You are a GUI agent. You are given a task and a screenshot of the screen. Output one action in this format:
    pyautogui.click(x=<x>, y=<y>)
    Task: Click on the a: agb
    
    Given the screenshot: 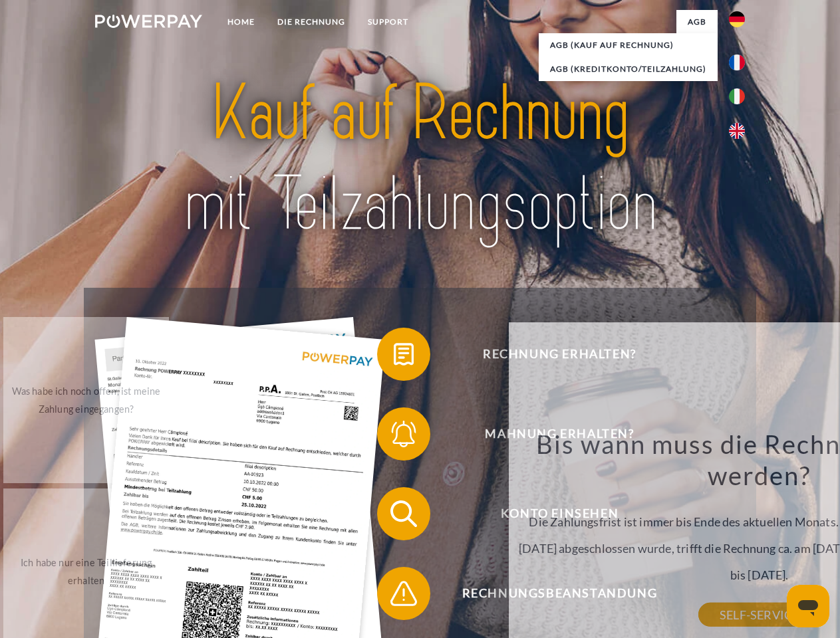 What is the action you would take?
    pyautogui.click(x=697, y=22)
    